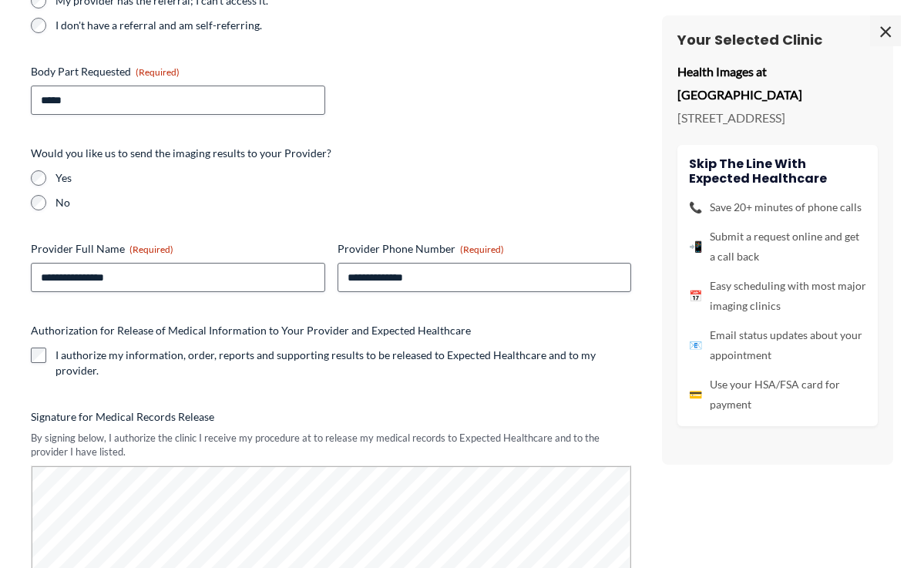 This screenshot has height=568, width=924. I want to click on li: Easy scheduling with most major imaging clinics, so click(778, 296).